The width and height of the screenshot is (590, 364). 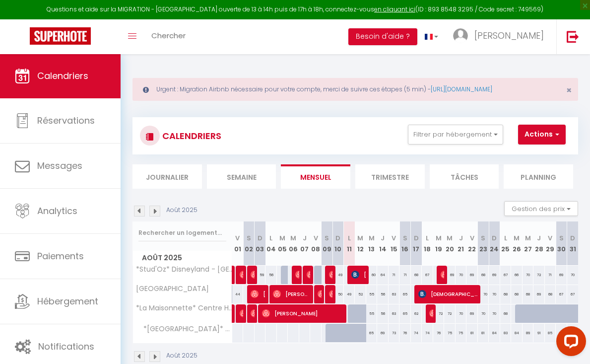 What do you see at coordinates (372, 243) in the screenshot?
I see `th: 13` at bounding box center [372, 243].